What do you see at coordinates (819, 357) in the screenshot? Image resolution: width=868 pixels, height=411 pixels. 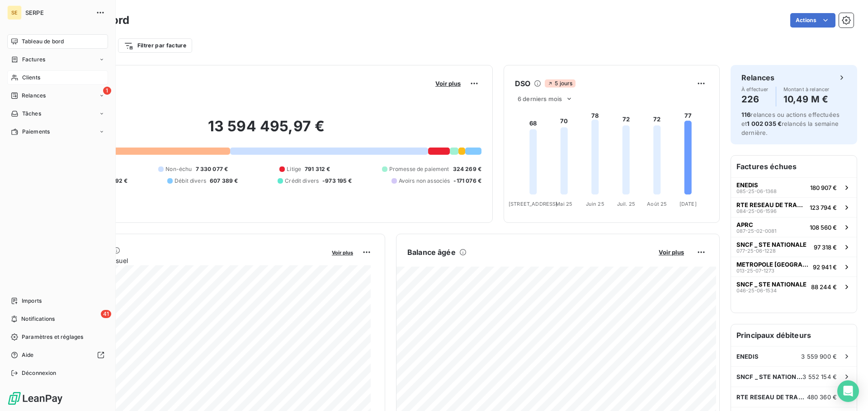 I see `span: 3 559 900 €` at bounding box center [819, 357].